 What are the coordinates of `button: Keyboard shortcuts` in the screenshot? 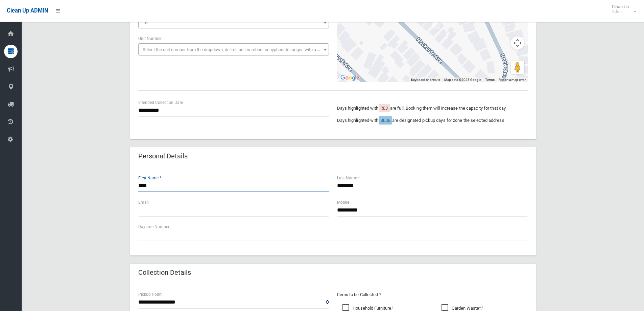 It's located at (425, 79).